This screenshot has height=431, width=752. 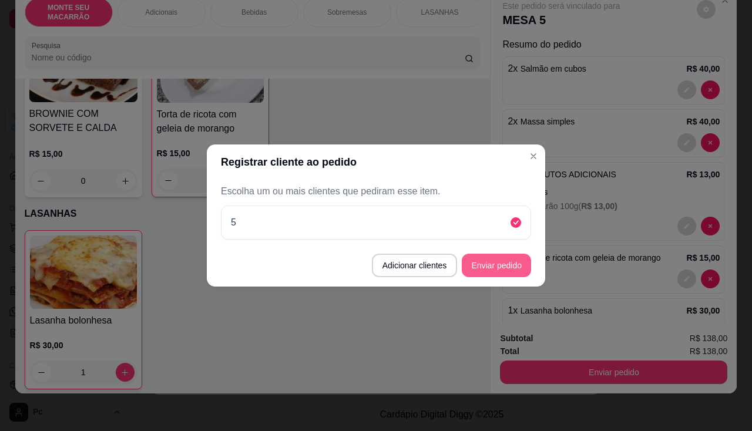 What do you see at coordinates (376, 191) in the screenshot?
I see `p: Escolha um ou mais clientes que pediram esse item.` at bounding box center [376, 191].